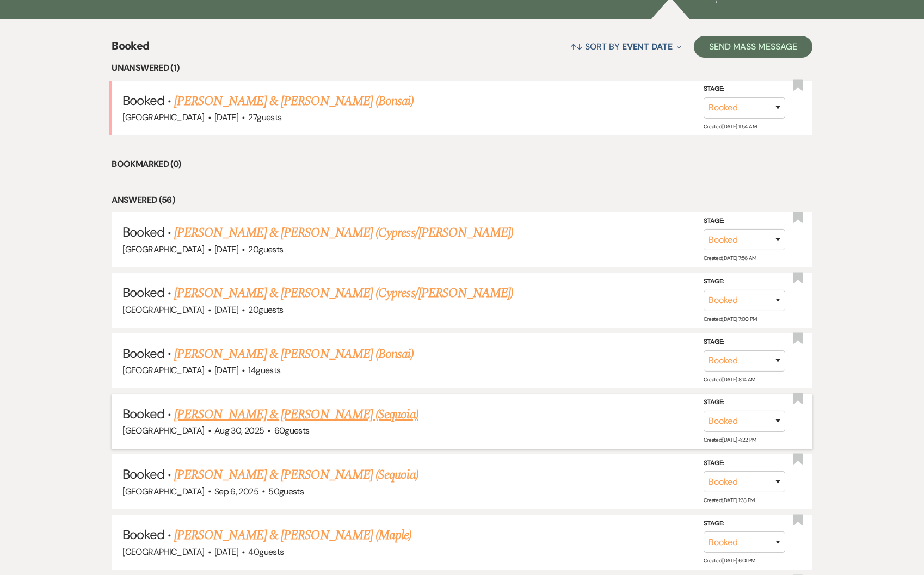 Image resolution: width=924 pixels, height=575 pixels. Describe the element at coordinates (462, 200) in the screenshot. I see `li: Answered (56)` at that location.